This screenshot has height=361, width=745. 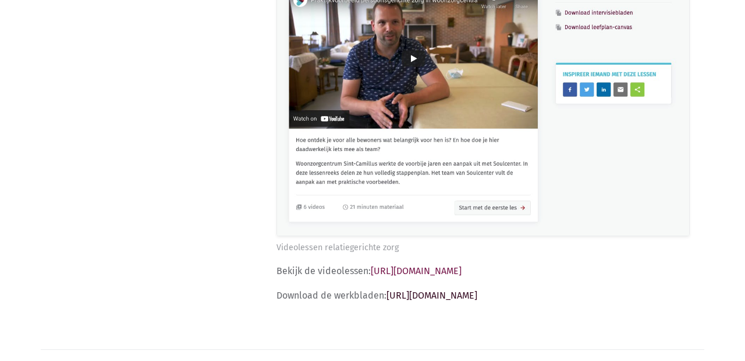 What do you see at coordinates (483, 271) in the screenshot?
I see `p: Bekijk de videolessen:` at bounding box center [483, 271].